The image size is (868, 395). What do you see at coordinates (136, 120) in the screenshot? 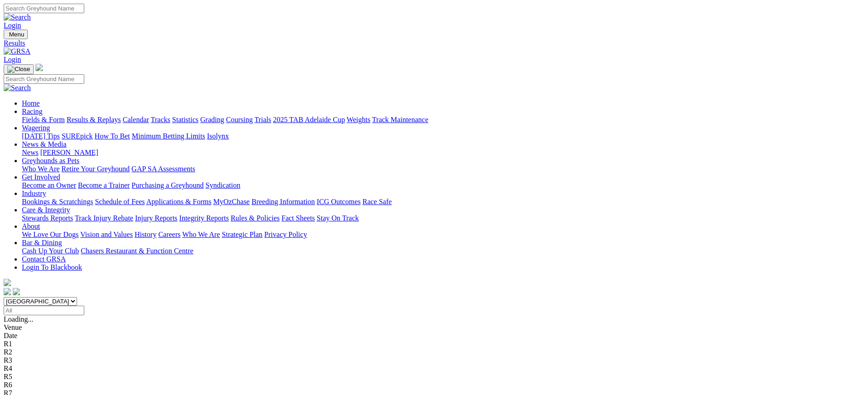
I see `a: Calendar` at bounding box center [136, 120].